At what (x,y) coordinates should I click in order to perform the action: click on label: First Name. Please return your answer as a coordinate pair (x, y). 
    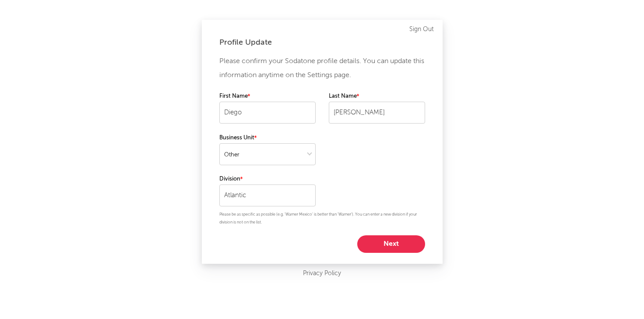
    Looking at the image, I should click on (268, 96).